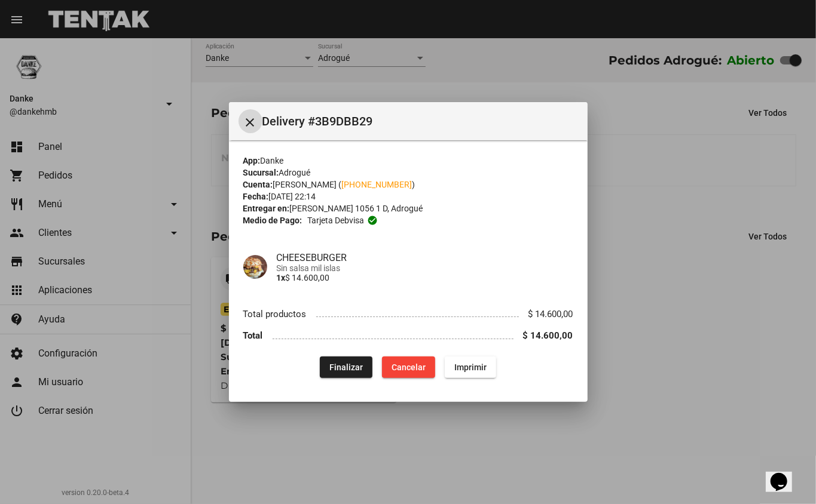  Describe the element at coordinates (258, 184) in the screenshot. I see `strong: Cuenta:` at that location.